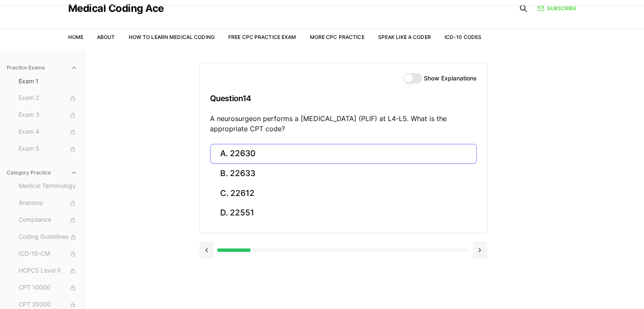  What do you see at coordinates (48, 237) in the screenshot?
I see `span: Coding Guidelines` at bounding box center [48, 237].